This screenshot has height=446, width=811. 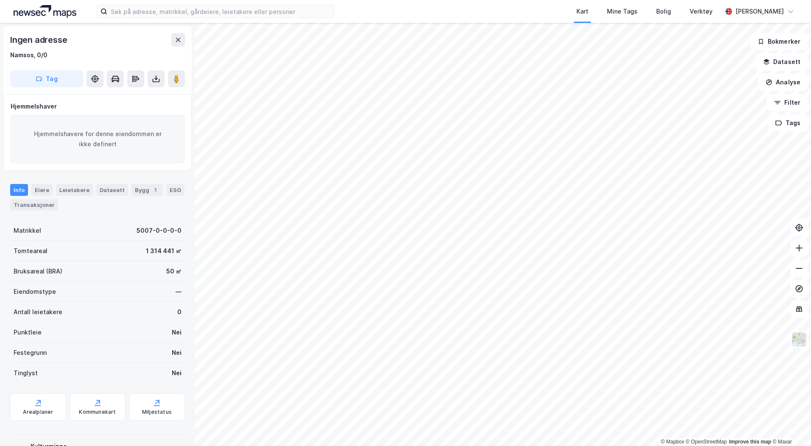 What do you see at coordinates (174, 271) in the screenshot?
I see `div: 50 ㎡` at bounding box center [174, 271].